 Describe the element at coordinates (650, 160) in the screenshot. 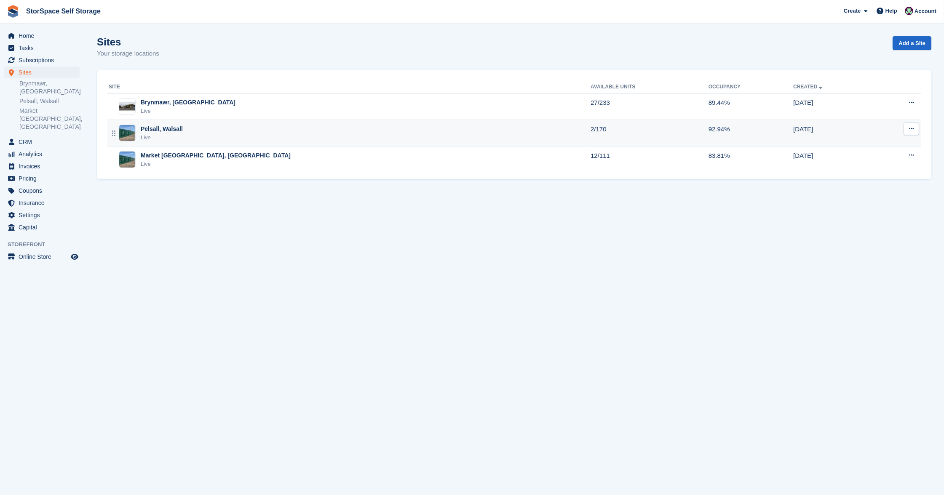

I see `td: 12/111` at that location.